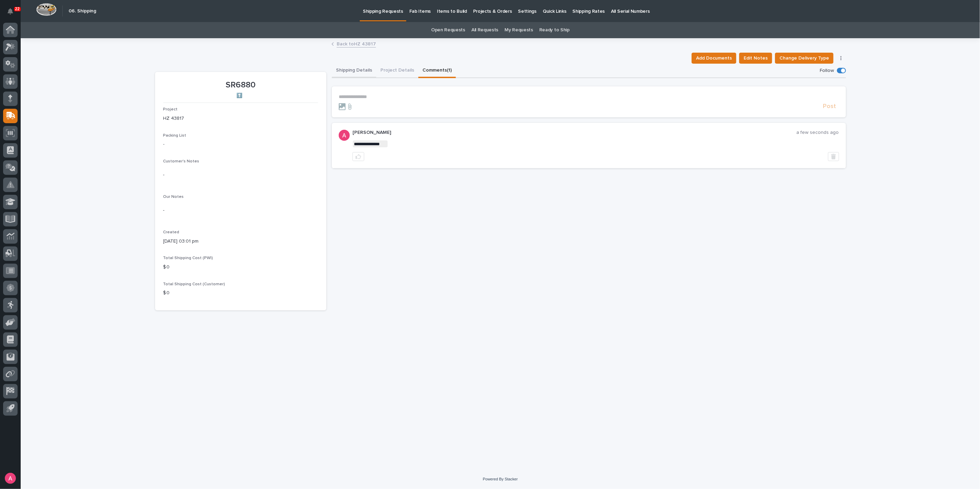  Describe the element at coordinates (174, 197) in the screenshot. I see `span: Our Notes` at that location.